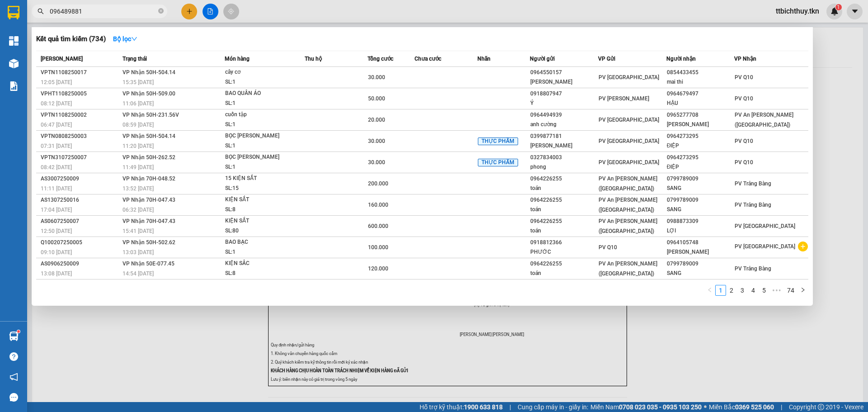  I want to click on span: Thu hộ, so click(313, 59).